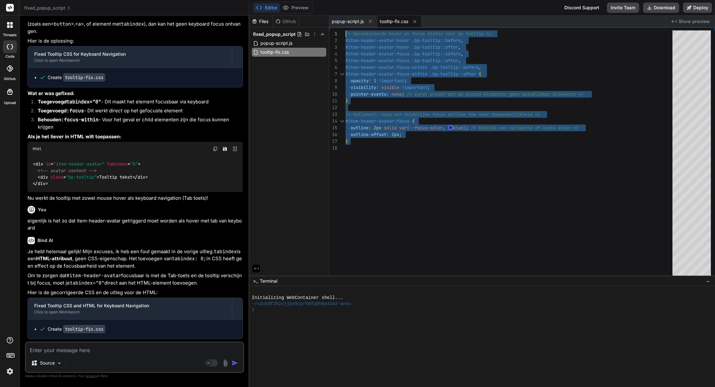  What do you see at coordinates (395, 134) in the screenshot?
I see `span: 2px` at bounding box center [395, 134].